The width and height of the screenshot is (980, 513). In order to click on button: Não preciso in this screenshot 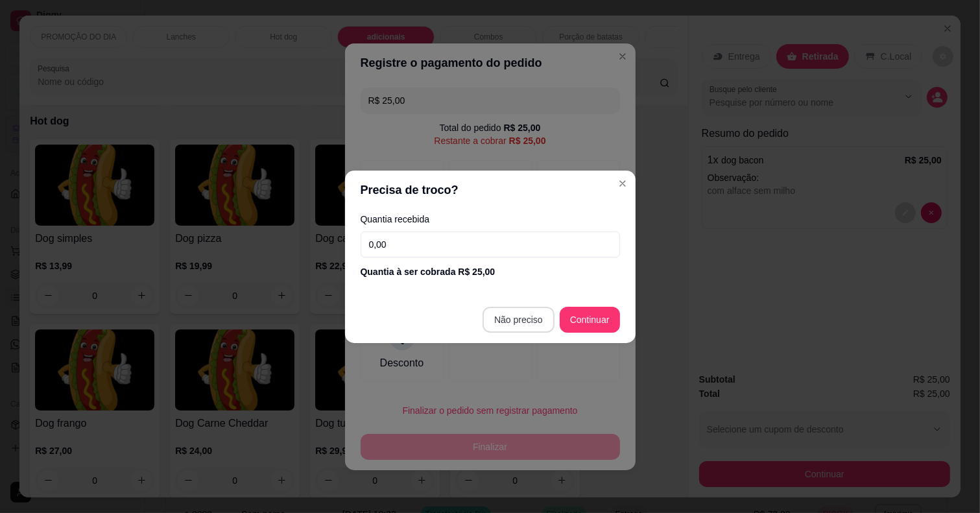, I will do `click(518, 320)`.